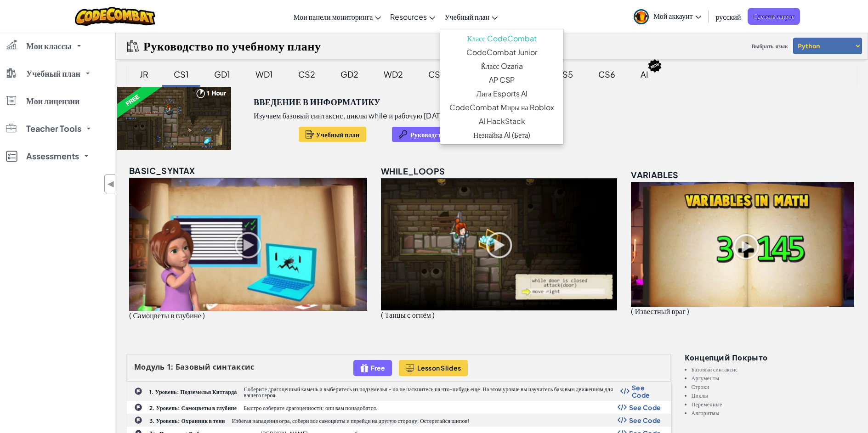 The image size is (868, 433). Describe the element at coordinates (660, 311) in the screenshot. I see `span: Известный враг` at that location.